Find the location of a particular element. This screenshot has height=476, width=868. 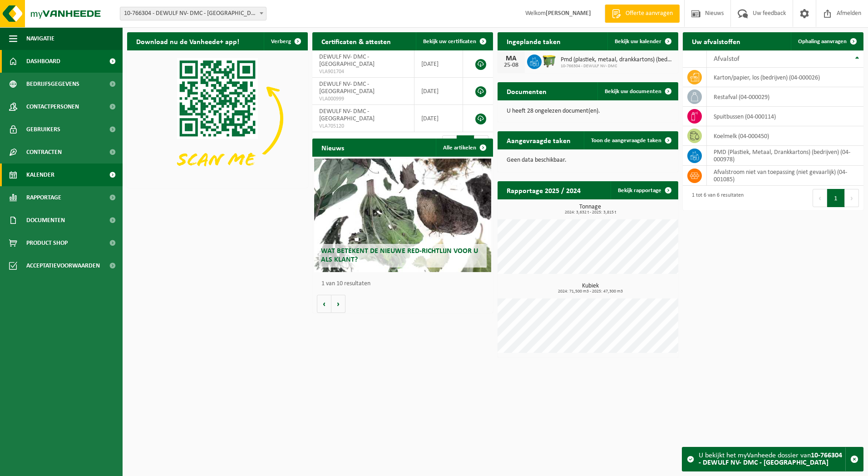

td: spuitbussen (04-000114) is located at coordinates (785, 116).